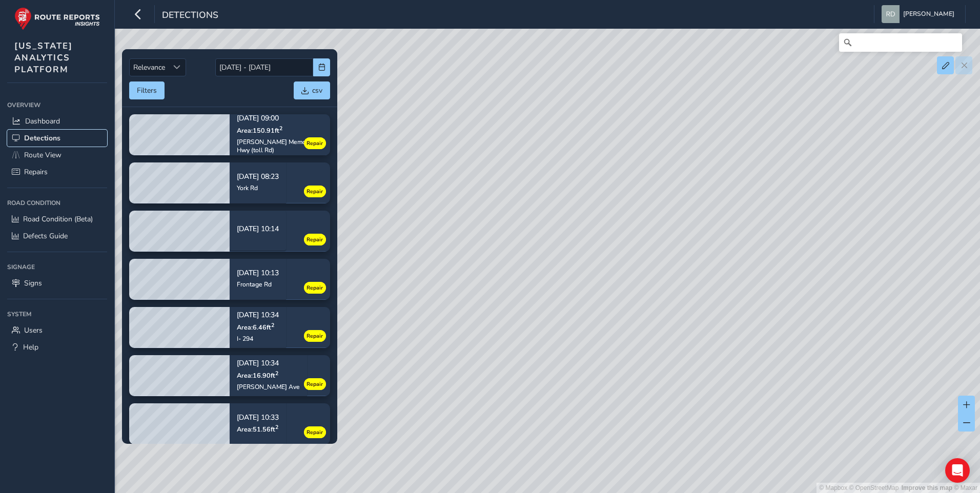  Describe the element at coordinates (57, 18) in the screenshot. I see `img: rr logo` at that location.